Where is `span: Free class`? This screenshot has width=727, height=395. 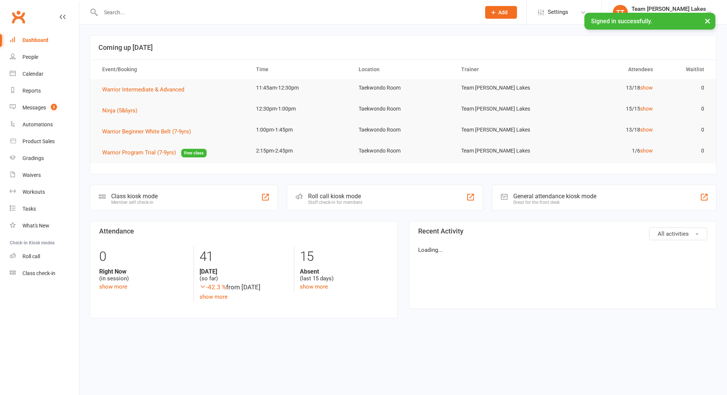
span: Free class is located at coordinates (194, 153).